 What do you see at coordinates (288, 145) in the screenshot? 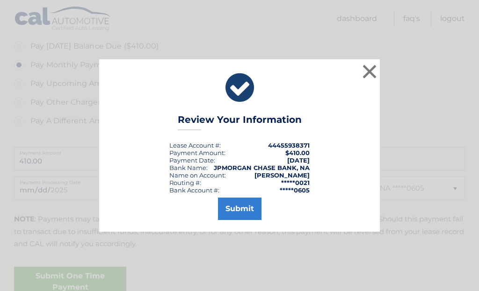
I see `strong: 44455938371` at bounding box center [288, 145].